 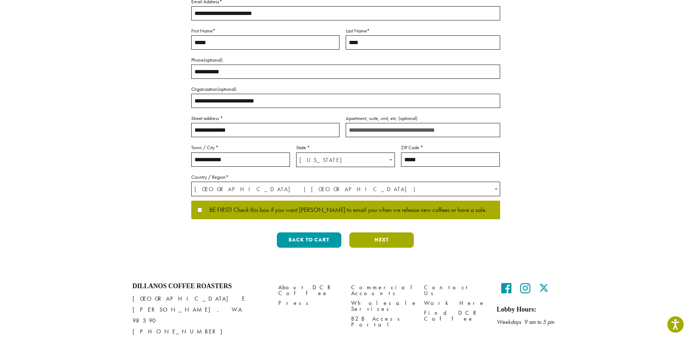 What do you see at coordinates (345, 160) in the screenshot?
I see `span: Washington` at bounding box center [345, 160].